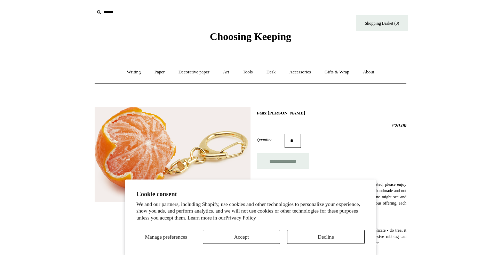 The image size is (501, 255). I want to click on span: Manage preferences, so click(166, 237).